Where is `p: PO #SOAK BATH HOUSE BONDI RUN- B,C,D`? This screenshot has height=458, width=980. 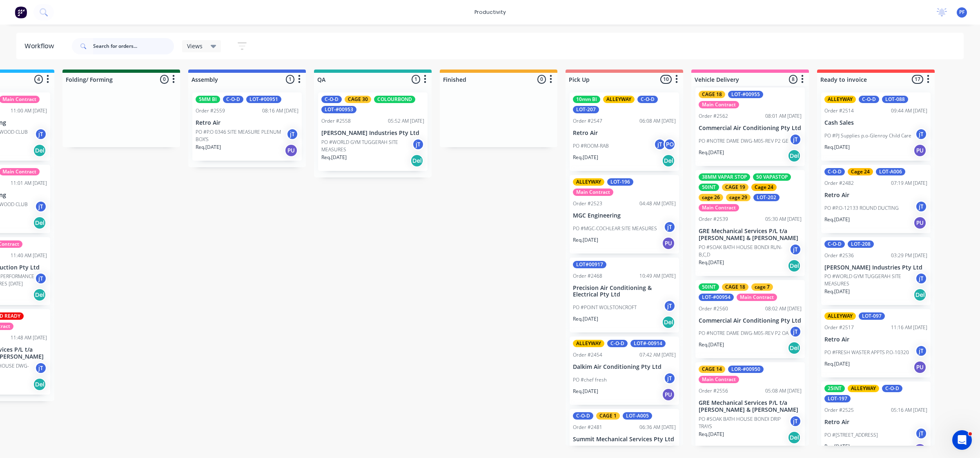
p: PO #SOAK BATH HOUSE BONDI RUN- B,C,D is located at coordinates (744, 251).